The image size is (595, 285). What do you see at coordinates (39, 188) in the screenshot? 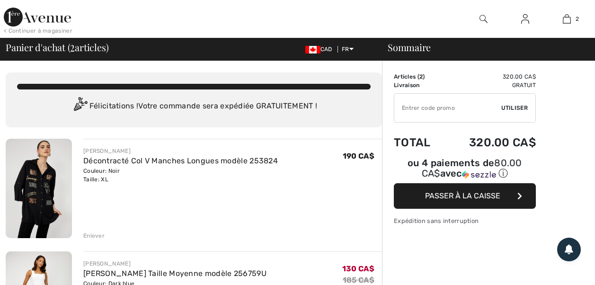
I see `img: Décontracté Col V Manches Longues modèle 253824` at bounding box center [39, 188].